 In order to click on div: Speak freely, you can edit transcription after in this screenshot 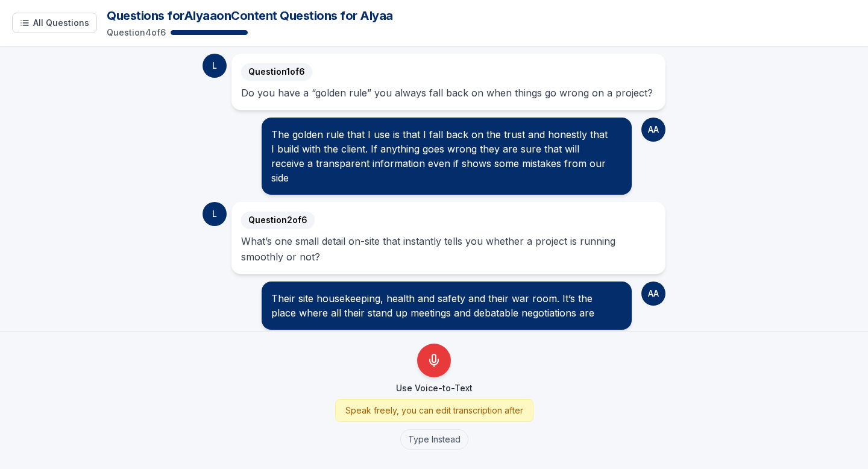, I will do `click(434, 410)`.